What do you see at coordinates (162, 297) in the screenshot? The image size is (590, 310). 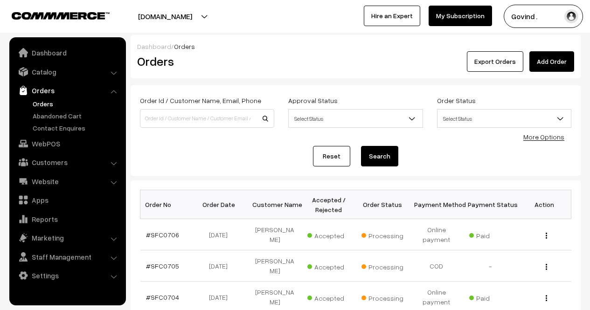 I see `a: #SFC0704` at bounding box center [162, 297].